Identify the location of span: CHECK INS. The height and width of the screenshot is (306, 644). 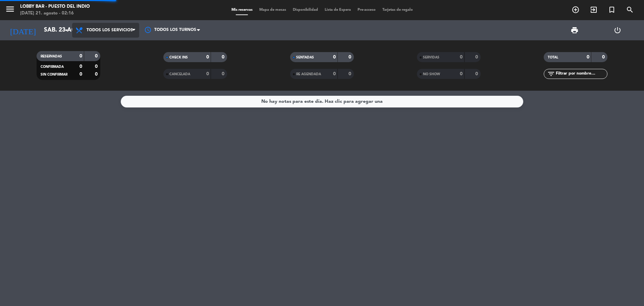
(179, 57).